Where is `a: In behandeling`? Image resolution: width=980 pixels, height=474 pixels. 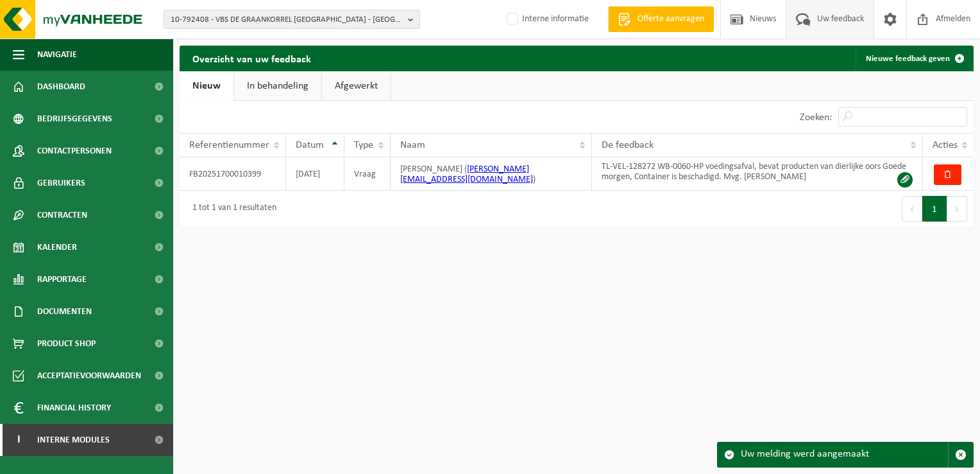
a: In behandeling is located at coordinates (278, 86).